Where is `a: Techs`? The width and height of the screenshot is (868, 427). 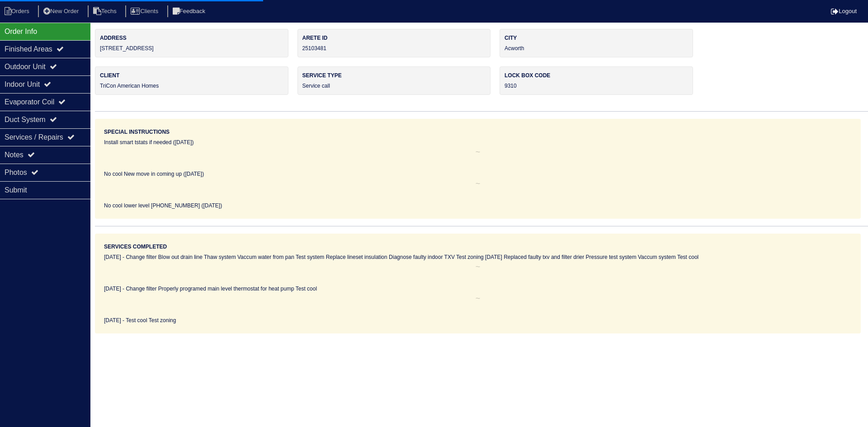 a: Techs is located at coordinates (106, 11).